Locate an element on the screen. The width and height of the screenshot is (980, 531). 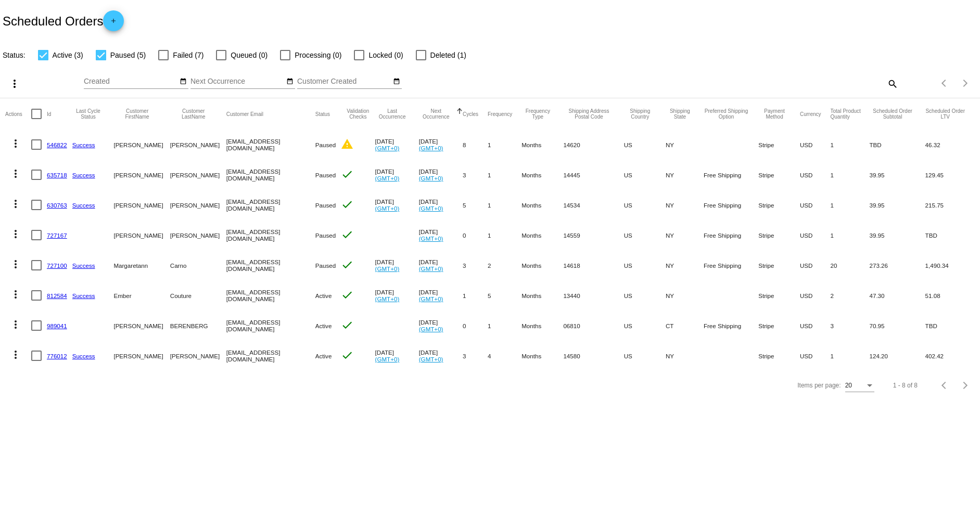
mat-cell: 46.32 is located at coordinates (950, 145).